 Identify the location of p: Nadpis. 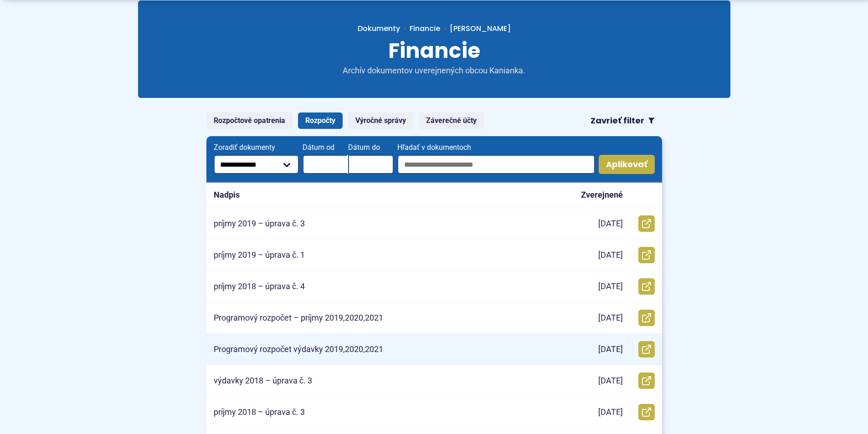
(226, 195).